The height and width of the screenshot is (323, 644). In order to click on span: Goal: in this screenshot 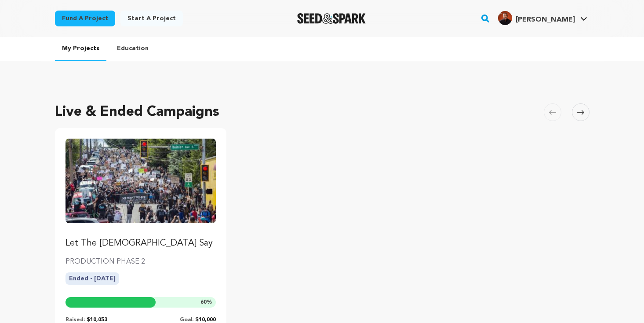, I will do `click(186, 320)`.